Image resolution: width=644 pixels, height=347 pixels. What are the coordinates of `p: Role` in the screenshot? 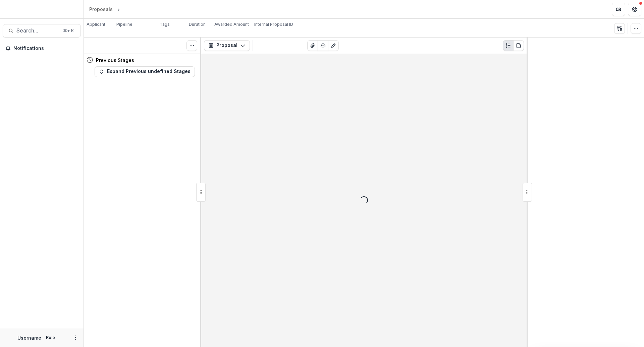 It's located at (50, 338).